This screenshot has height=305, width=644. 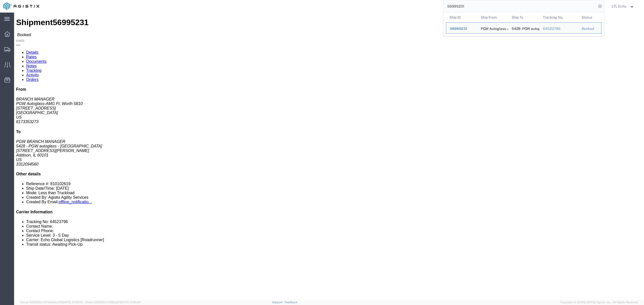 I want to click on span: Client: 2025.20.0-035ba07, so click(x=113, y=303).